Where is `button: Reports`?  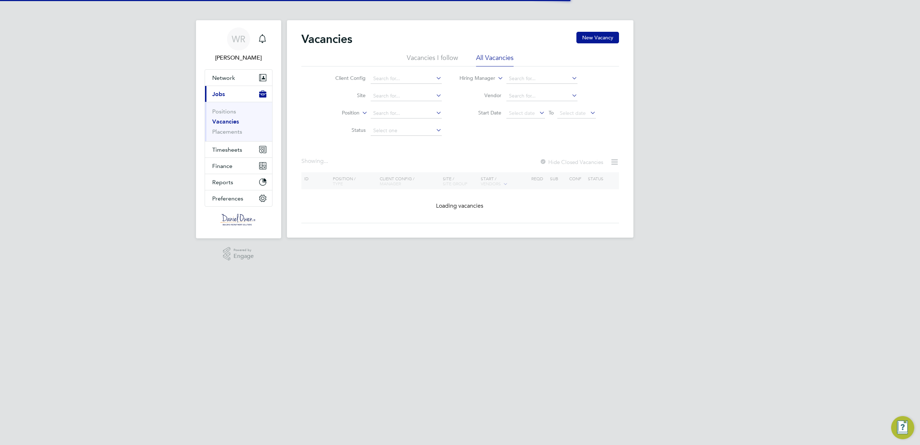 button: Reports is located at coordinates (239, 182).